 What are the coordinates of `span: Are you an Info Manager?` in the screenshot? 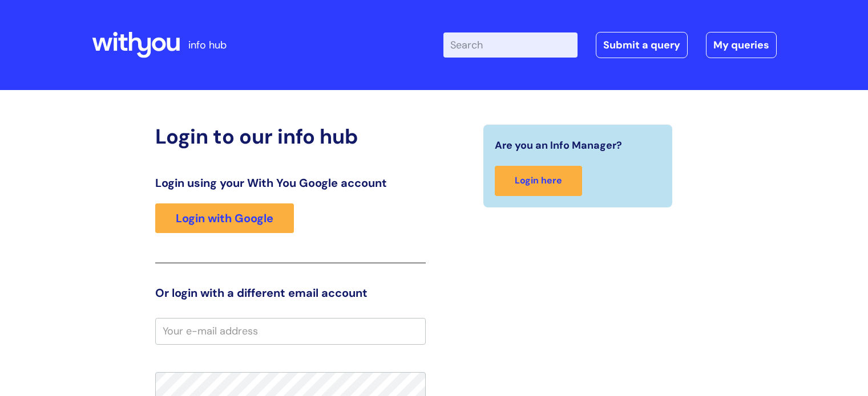 It's located at (558, 145).